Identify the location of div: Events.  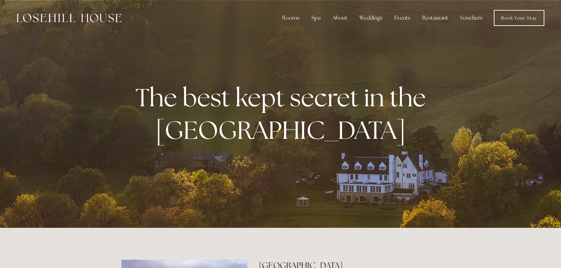
(402, 18).